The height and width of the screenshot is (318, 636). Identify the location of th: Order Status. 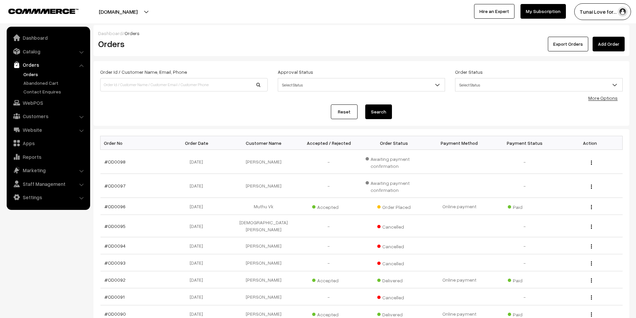
(394, 143).